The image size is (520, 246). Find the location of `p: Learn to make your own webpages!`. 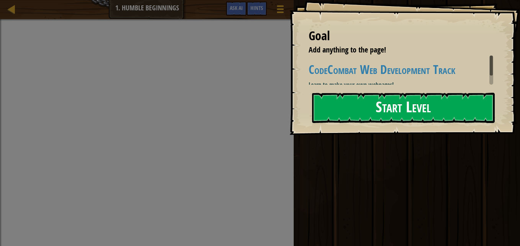

p: Learn to make your own webpages! is located at coordinates (403, 85).